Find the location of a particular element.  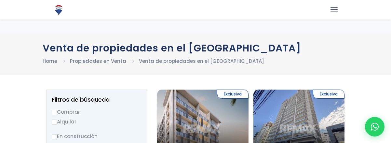

a: Home is located at coordinates (50, 61).